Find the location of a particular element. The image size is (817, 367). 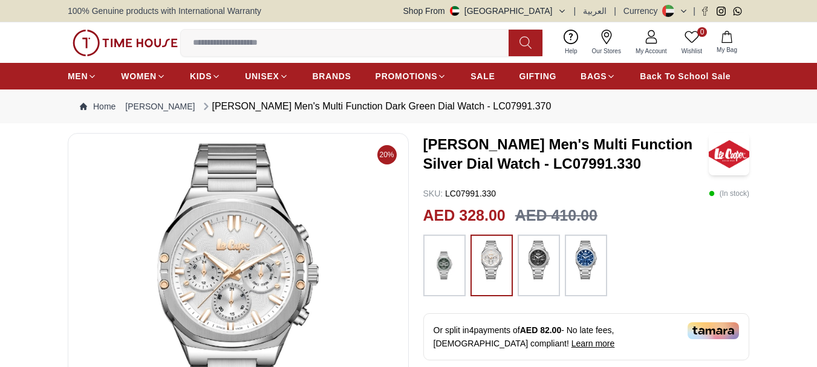

span: العربية is located at coordinates (594, 11).